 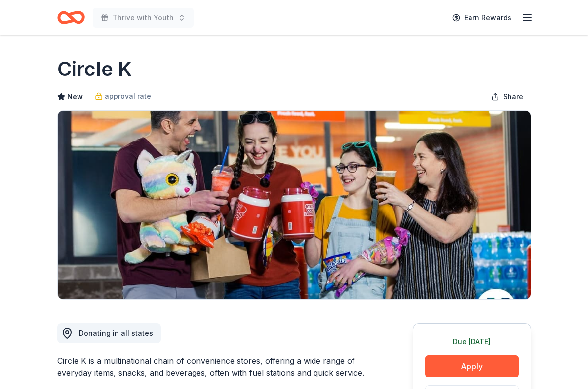 What do you see at coordinates (116, 333) in the screenshot?
I see `span: Donating in all states` at bounding box center [116, 333].